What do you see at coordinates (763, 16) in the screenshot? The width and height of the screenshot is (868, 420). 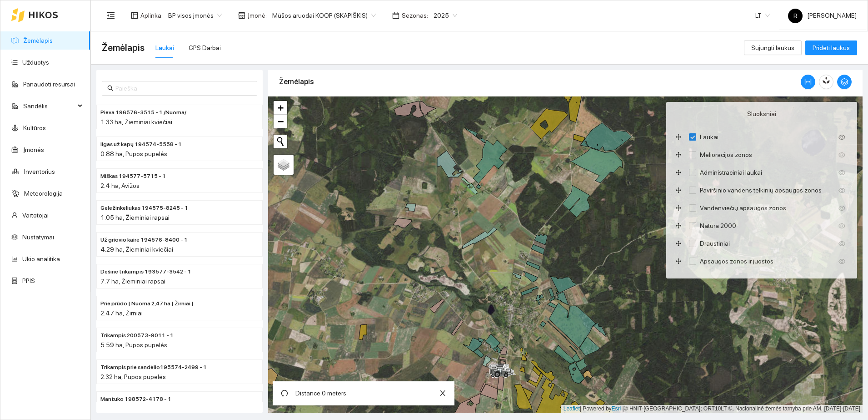 I see `span: LT` at bounding box center [763, 16].